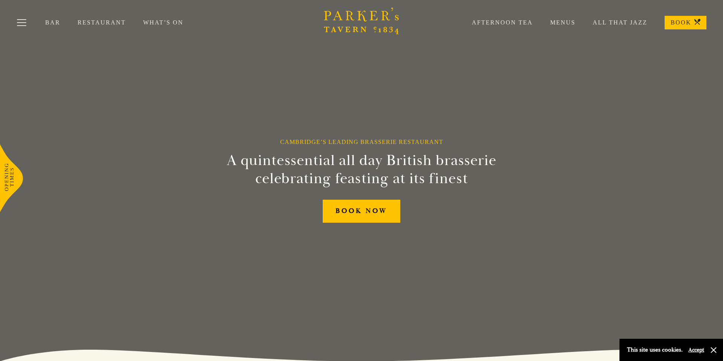 This screenshot has width=723, height=361. What do you see at coordinates (696, 349) in the screenshot?
I see `button: Accept` at bounding box center [696, 349].